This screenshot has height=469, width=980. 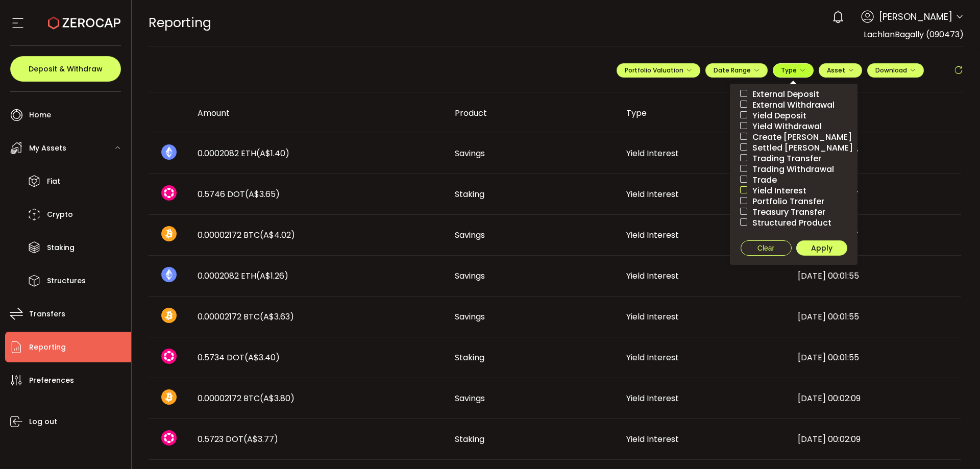 What do you see at coordinates (777, 115) in the screenshot?
I see `span: Yield Deposit` at bounding box center [777, 115].